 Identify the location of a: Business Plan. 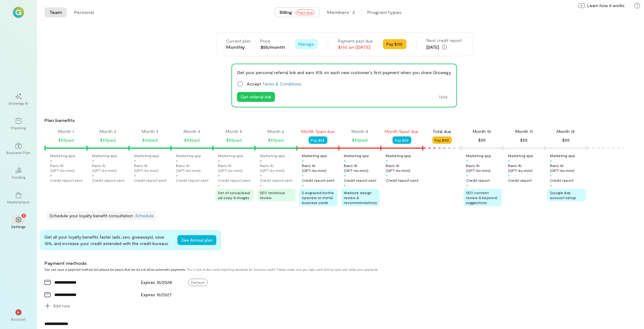
(18, 149).